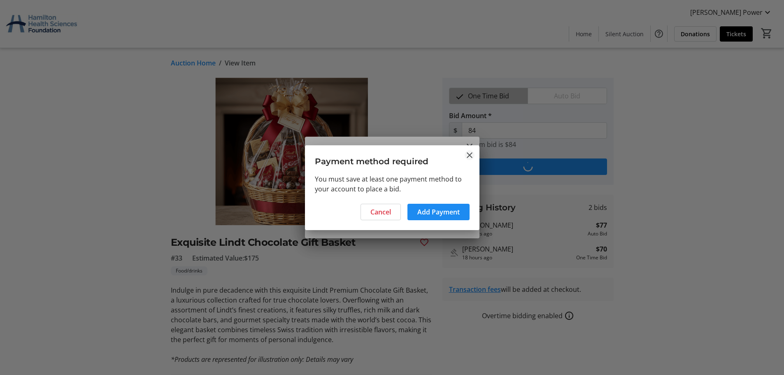 This screenshot has height=375, width=784. Describe the element at coordinates (381, 212) in the screenshot. I see `span: Cancel` at that location.